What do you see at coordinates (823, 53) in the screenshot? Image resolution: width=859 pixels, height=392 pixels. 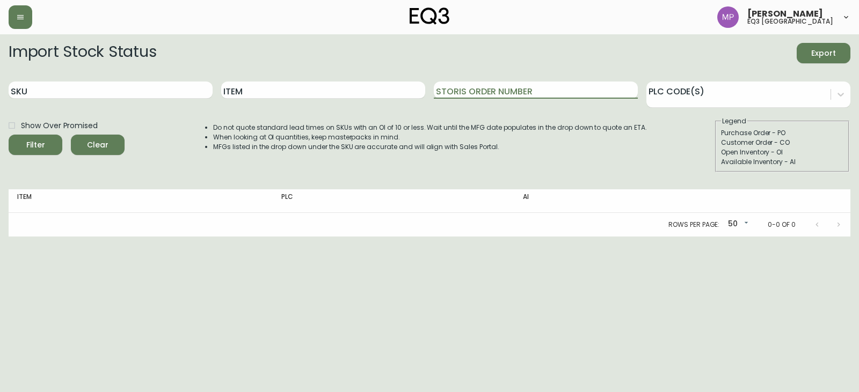 I see `span: Export` at bounding box center [823, 53].